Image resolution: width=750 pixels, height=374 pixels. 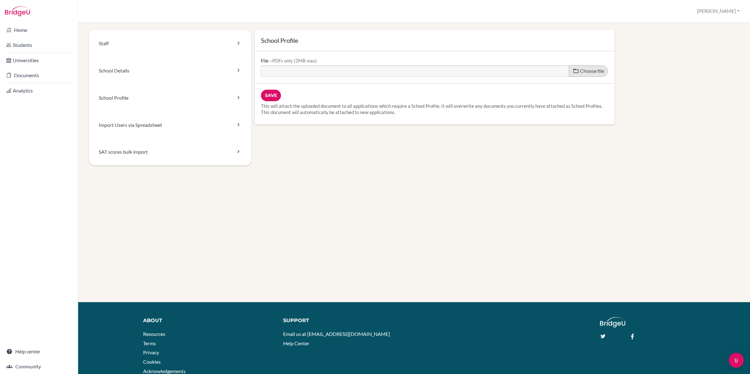 What do you see at coordinates (39, 75) in the screenshot?
I see `a: Documents` at bounding box center [39, 75].